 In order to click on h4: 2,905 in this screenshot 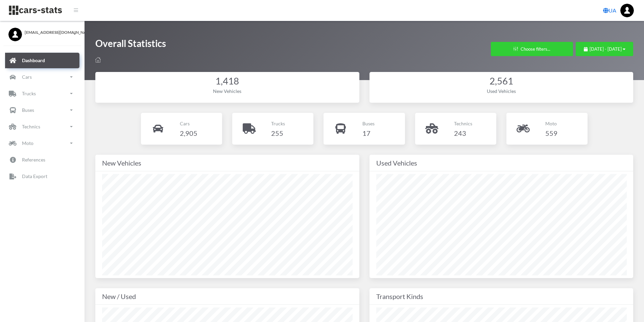, I will do `click(189, 133)`.